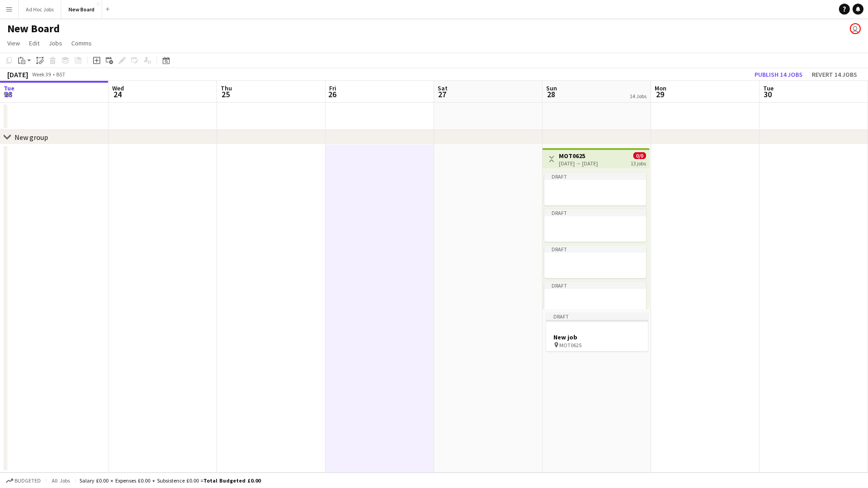 The image size is (868, 488). I want to click on div: DraftNew job MOT0625, so click(597, 332).